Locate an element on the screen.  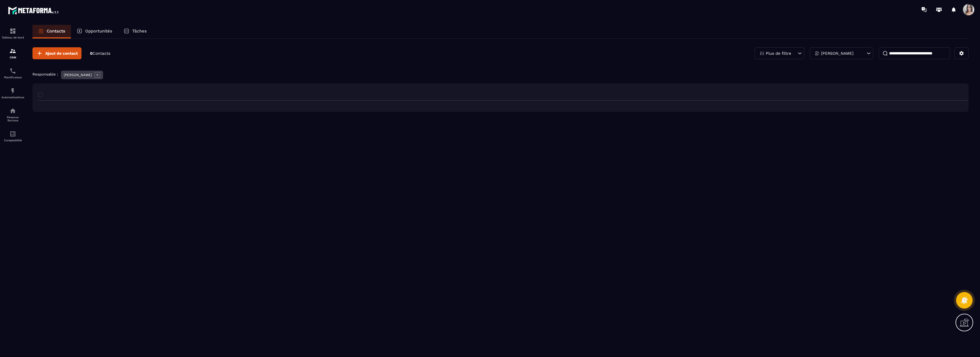
p: 0 is located at coordinates (100, 53).